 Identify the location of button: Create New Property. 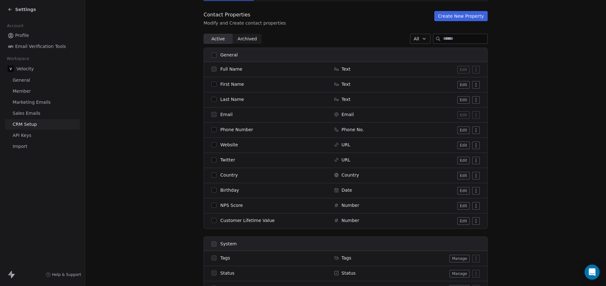
(461, 16).